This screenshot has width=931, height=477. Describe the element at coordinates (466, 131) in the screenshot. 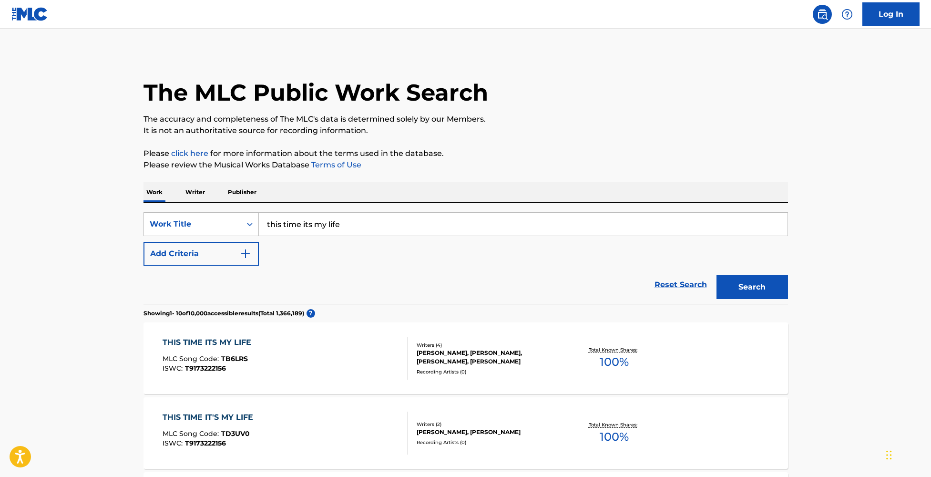

I see `p: It is not an authoritative source for recording information.` at that location.